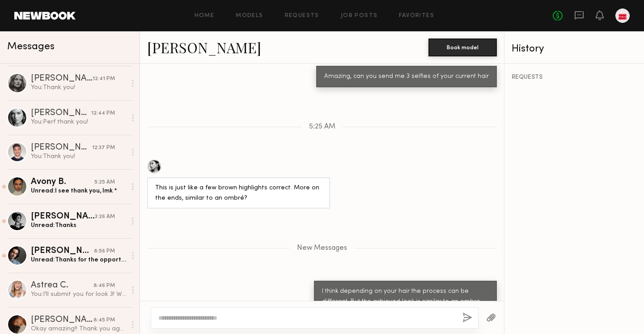  What do you see at coordinates (462, 48) in the screenshot?
I see `button: Book model` at bounding box center [462, 48].